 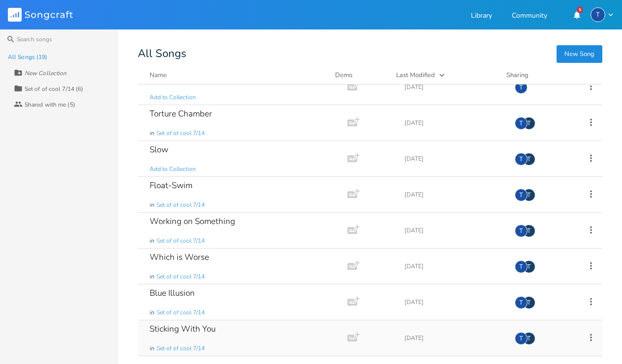 I want to click on div: Working on Something, so click(x=192, y=221).